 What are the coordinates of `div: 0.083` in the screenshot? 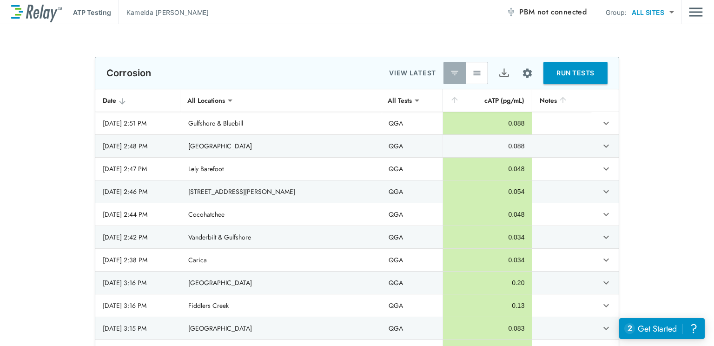 It's located at (487, 328).